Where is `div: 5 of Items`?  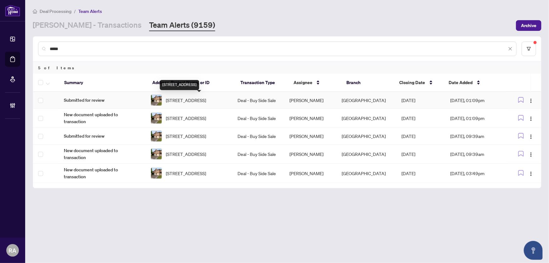 div: 5 of Items is located at coordinates (287, 68).